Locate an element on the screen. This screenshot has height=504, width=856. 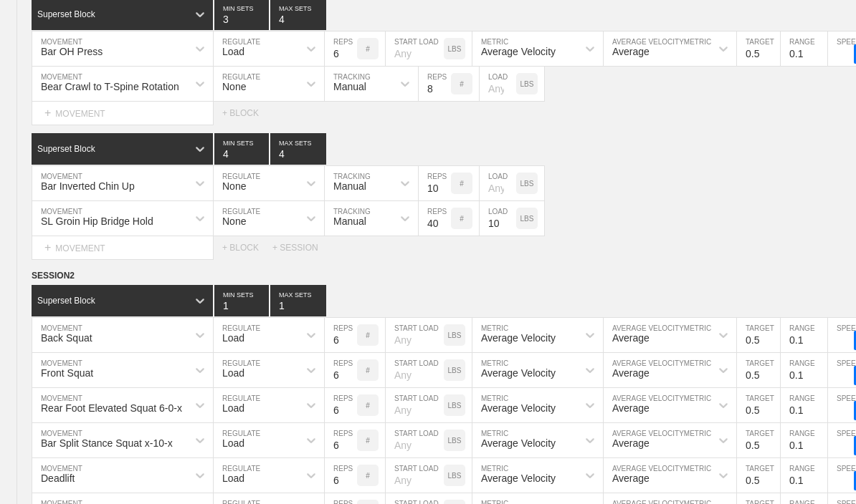
div: Bar Split Stance Squat x-10-x is located at coordinates (106, 444).